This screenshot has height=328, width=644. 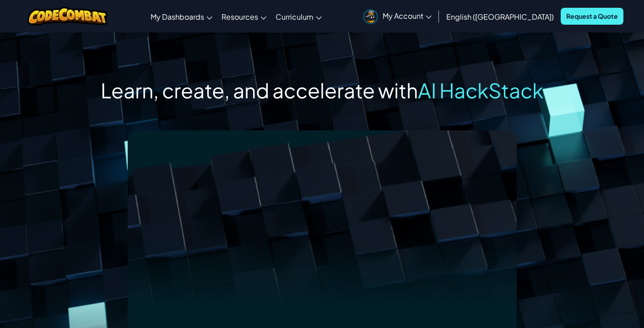 What do you see at coordinates (592, 16) in the screenshot?
I see `a: Request a Quote` at bounding box center [592, 16].